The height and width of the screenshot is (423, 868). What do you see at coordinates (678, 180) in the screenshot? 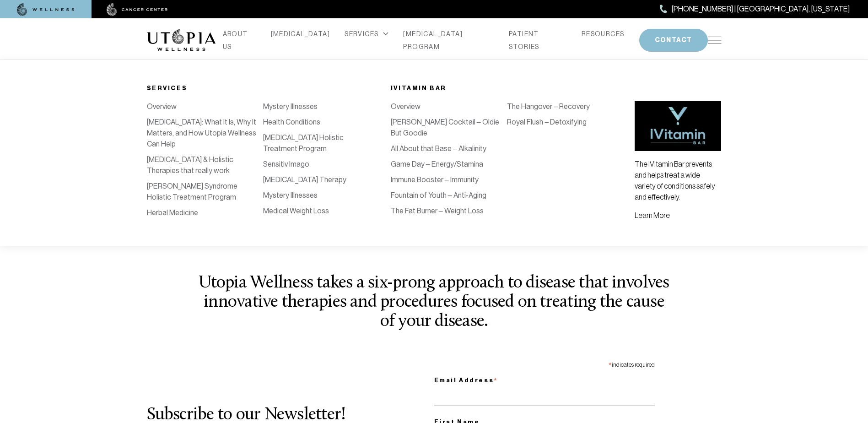
I see `p: The IVitamin Bar prevents and helps treat a wide variety of conditions safely and effectively.` at bounding box center [678, 180].